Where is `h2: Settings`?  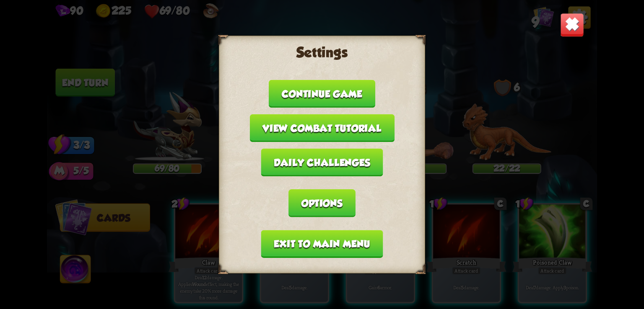
h2: Settings is located at coordinates (322, 53).